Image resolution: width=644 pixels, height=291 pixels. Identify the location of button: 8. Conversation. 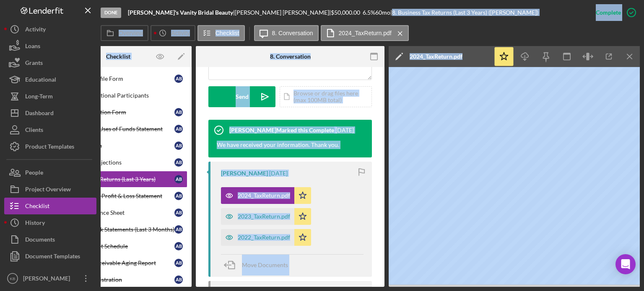
(286, 33).